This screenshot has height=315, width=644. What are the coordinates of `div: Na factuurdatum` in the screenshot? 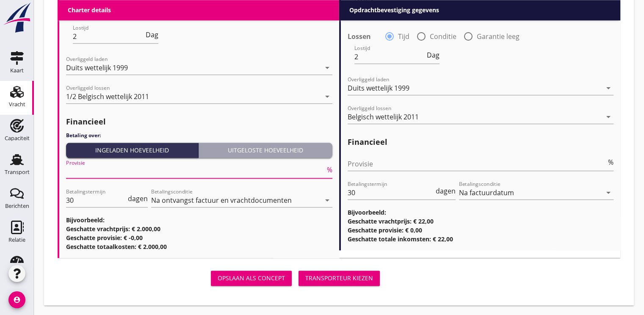 It's located at (486, 193).